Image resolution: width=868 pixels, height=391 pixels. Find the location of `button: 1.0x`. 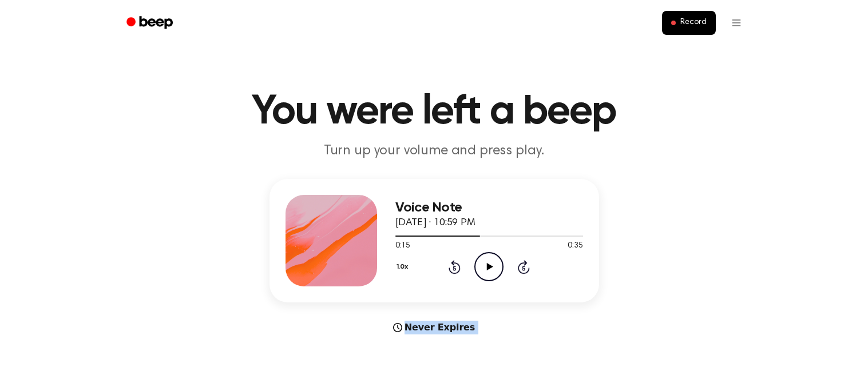

button: 1.0x is located at coordinates (404, 267).